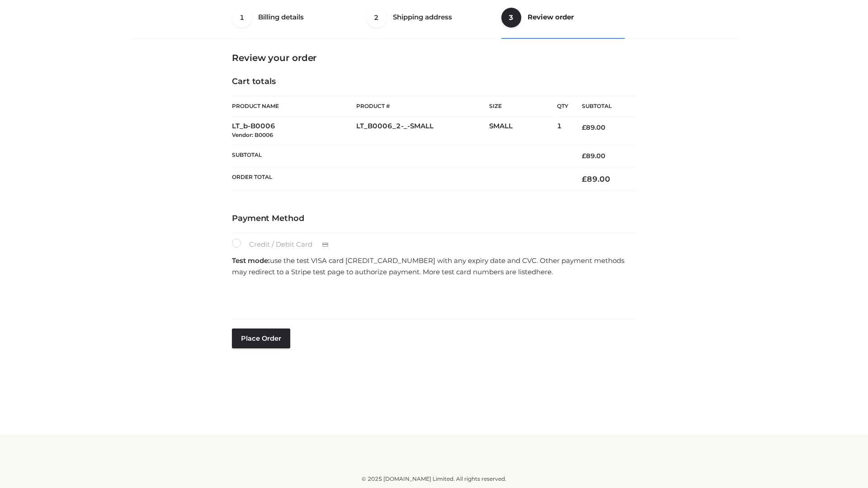 The image size is (868, 488). What do you see at coordinates (423, 106) in the screenshot?
I see `th: Product #` at bounding box center [423, 106].